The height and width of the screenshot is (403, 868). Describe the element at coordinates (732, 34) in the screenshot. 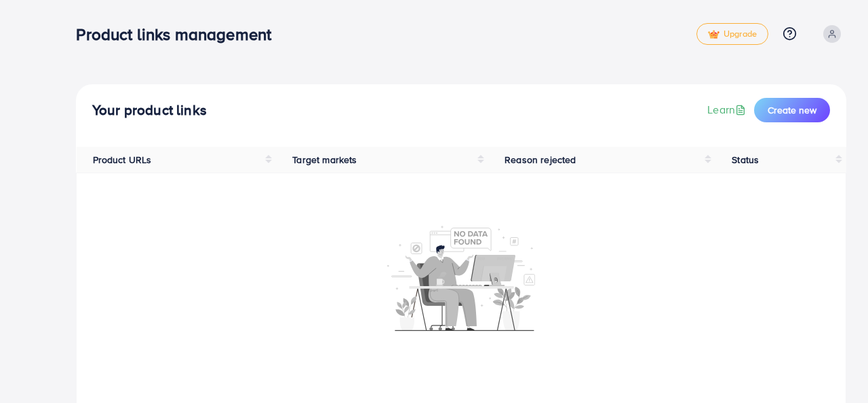

I see `span: Upgrade` at that location.